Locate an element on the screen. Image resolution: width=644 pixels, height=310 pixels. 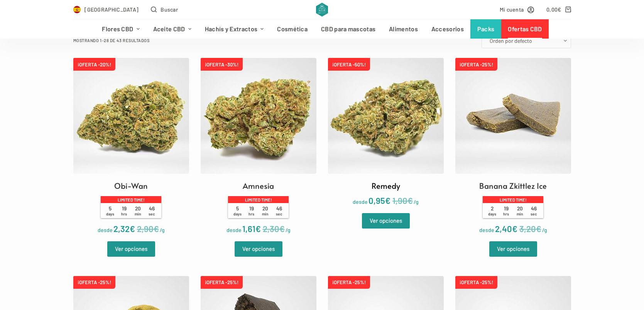
select: Pedido de la tienda is located at coordinates (526, 40).